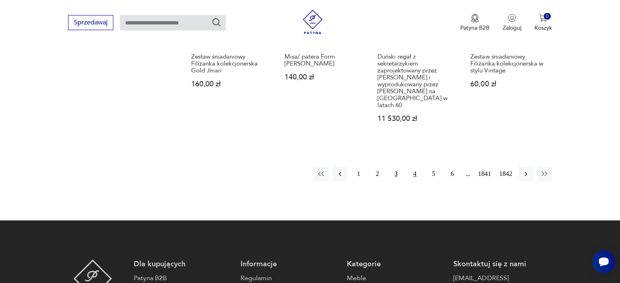  Describe the element at coordinates (91, 23) in the screenshot. I see `a: Sprzedawaj` at that location.